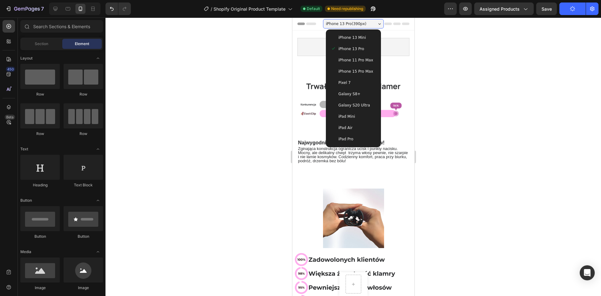  Describe the element at coordinates (54, 6) in the screenshot. I see `span: iPhone 13 Pro ( 390 px)` at that location.